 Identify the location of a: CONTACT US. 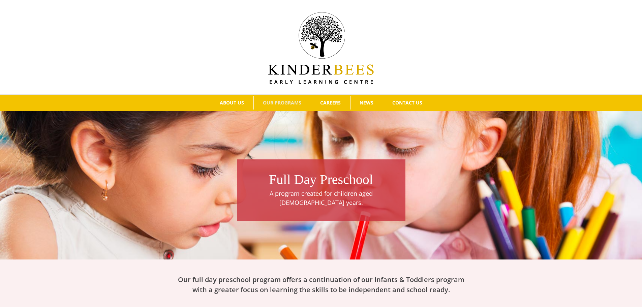
(407, 103).